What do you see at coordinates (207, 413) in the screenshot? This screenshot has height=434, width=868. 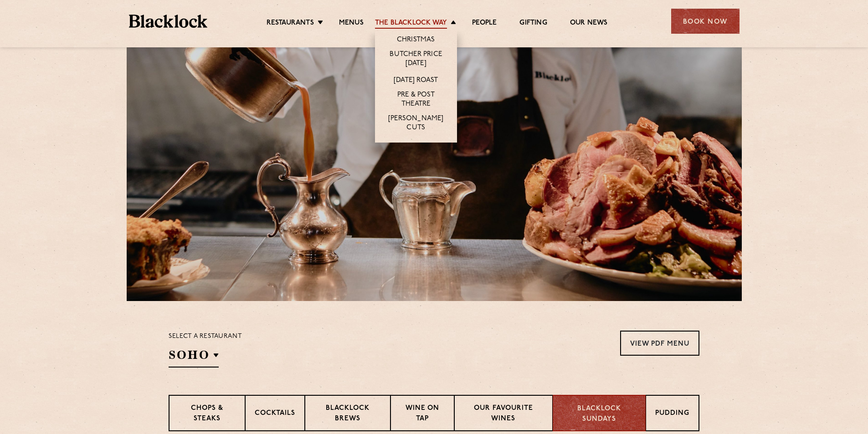 I see `p: Chops & Steaks` at bounding box center [207, 413].